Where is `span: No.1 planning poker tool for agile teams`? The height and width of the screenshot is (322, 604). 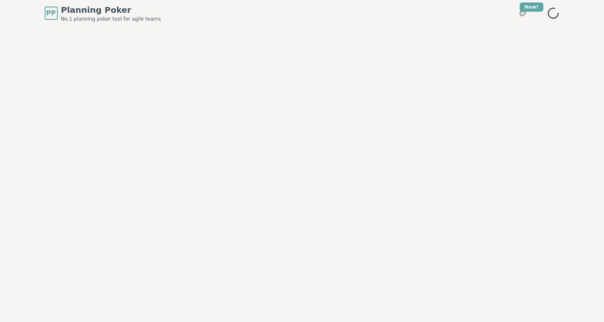
span: No.1 planning poker tool for agile teams is located at coordinates (111, 19).